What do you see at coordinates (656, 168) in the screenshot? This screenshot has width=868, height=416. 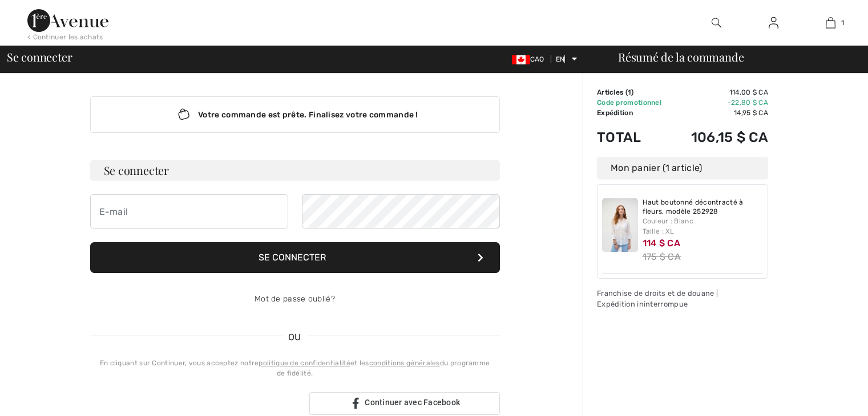 I see `font: Mon panier (1 article)` at bounding box center [656, 168].